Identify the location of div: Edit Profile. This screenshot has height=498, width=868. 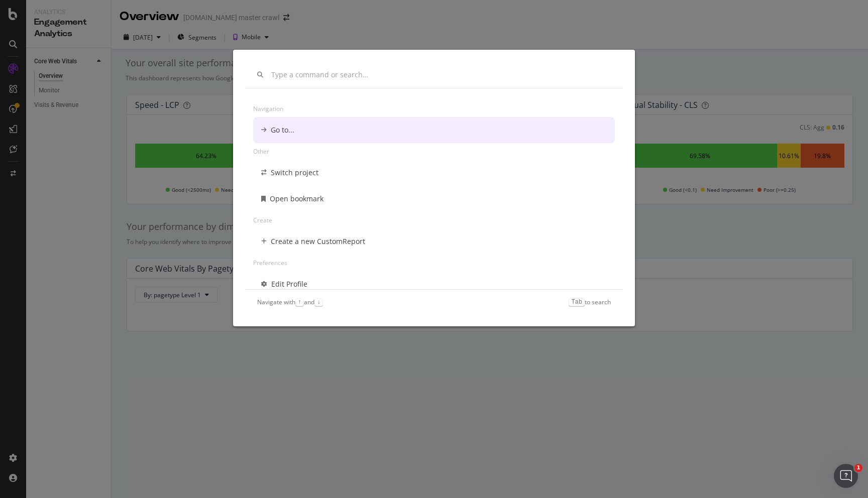
(289, 284).